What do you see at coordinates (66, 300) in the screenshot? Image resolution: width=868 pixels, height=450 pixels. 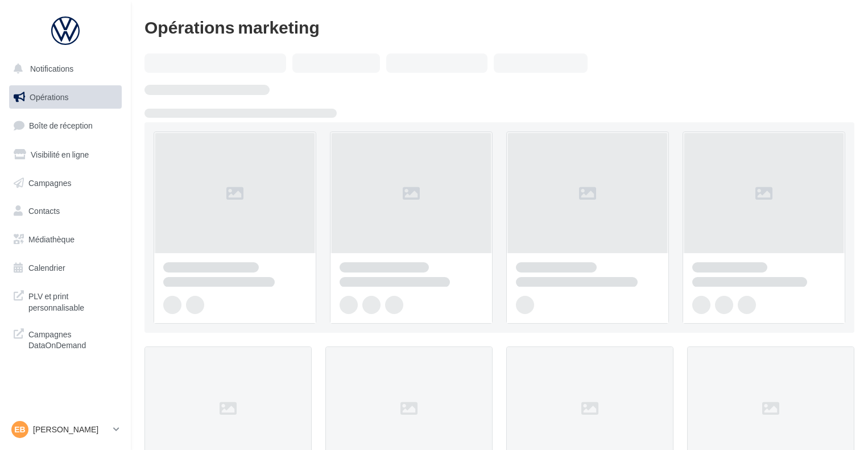 I see `a: PLV et print personnalisable` at bounding box center [66, 300].